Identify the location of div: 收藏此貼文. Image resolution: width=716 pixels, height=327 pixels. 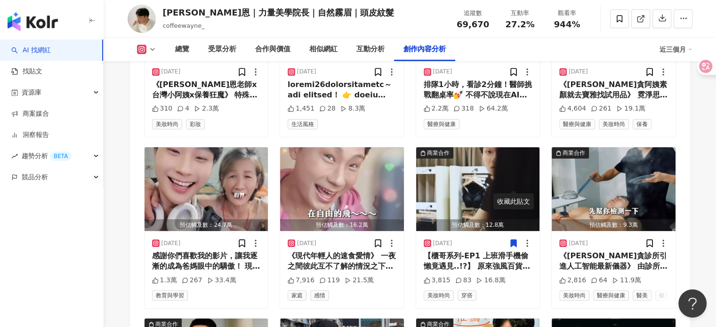
(514, 202).